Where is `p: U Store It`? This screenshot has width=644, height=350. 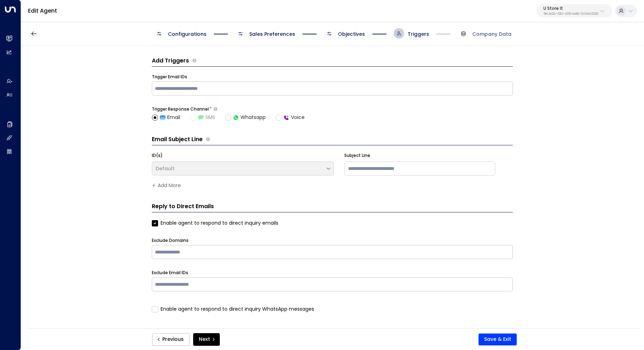
p: U Store It is located at coordinates (571, 9).